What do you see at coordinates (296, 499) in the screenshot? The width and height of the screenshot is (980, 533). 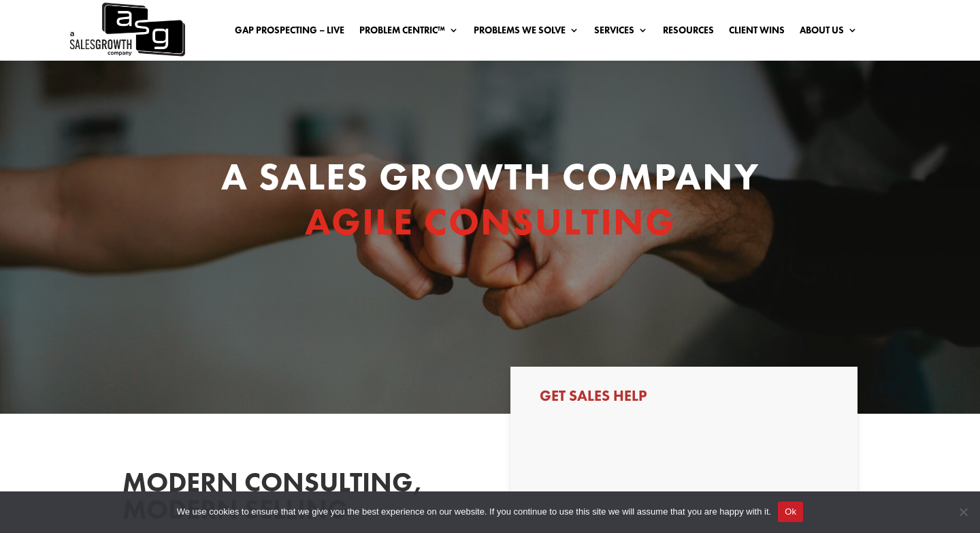 I see `h2: Modern Consulting, Modern Selling` at bounding box center [296, 499].